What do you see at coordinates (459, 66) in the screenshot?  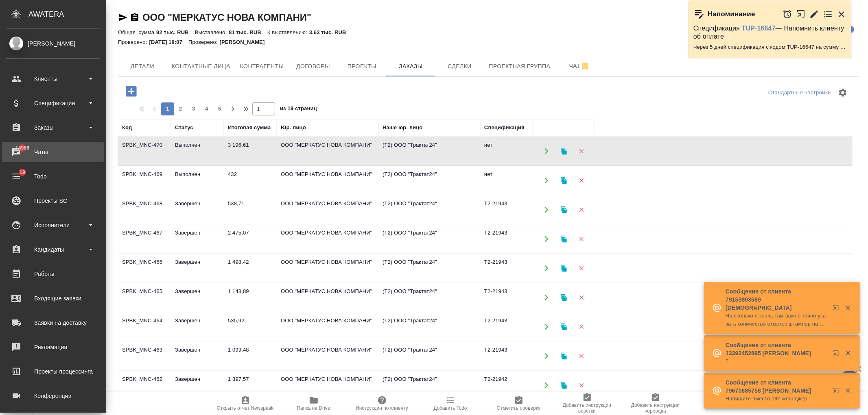 I see `span: Сделки` at bounding box center [459, 66].